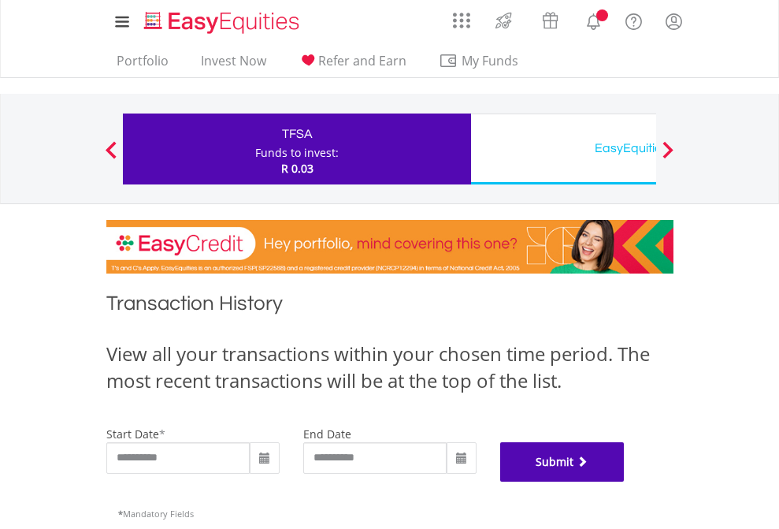 This screenshot has width=779, height=529. What do you see at coordinates (297, 134) in the screenshot?
I see `div: TFSA` at bounding box center [297, 134].